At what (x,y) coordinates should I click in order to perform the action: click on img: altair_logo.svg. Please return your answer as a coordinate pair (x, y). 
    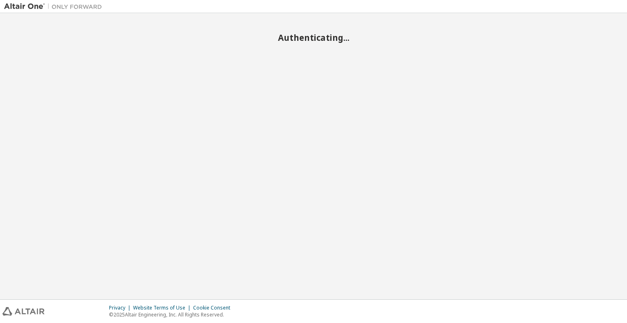
    Looking at the image, I should click on (23, 311).